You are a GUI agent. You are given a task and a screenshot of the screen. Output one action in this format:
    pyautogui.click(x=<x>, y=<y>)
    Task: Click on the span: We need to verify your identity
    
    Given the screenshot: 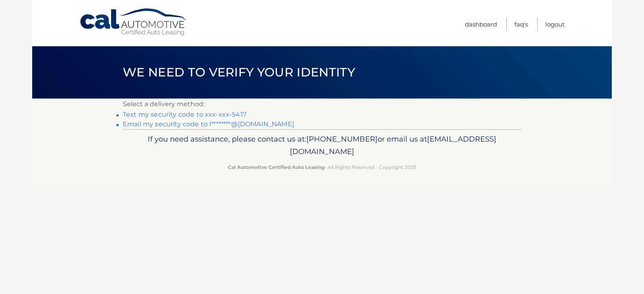 What is the action you would take?
    pyautogui.click(x=239, y=72)
    